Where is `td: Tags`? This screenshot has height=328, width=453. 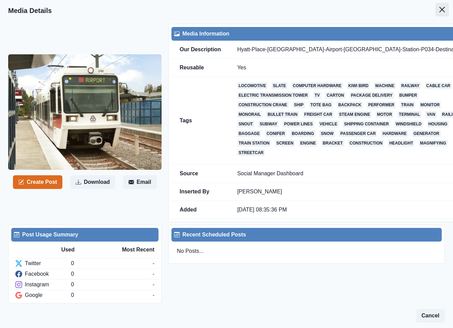
td: Tags is located at coordinates (200, 120).